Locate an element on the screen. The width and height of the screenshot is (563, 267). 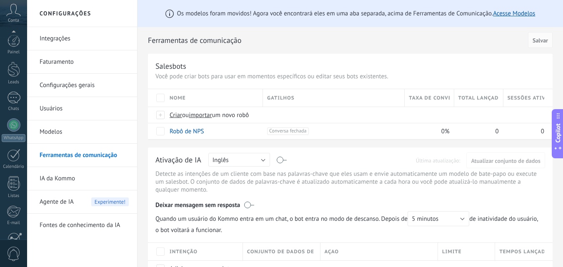
div: Calendário is located at coordinates (14, 167).